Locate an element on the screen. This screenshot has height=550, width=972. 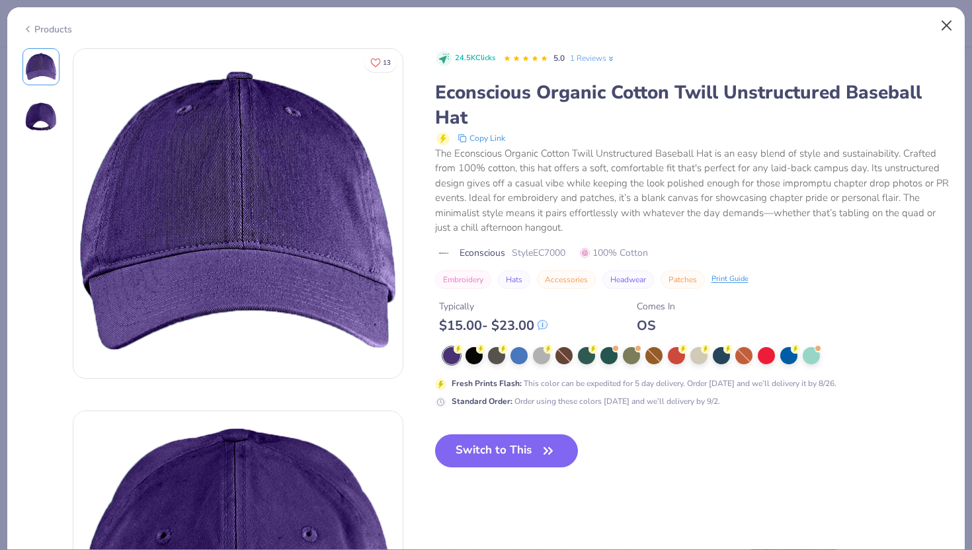
button: Patches is located at coordinates (682, 280).